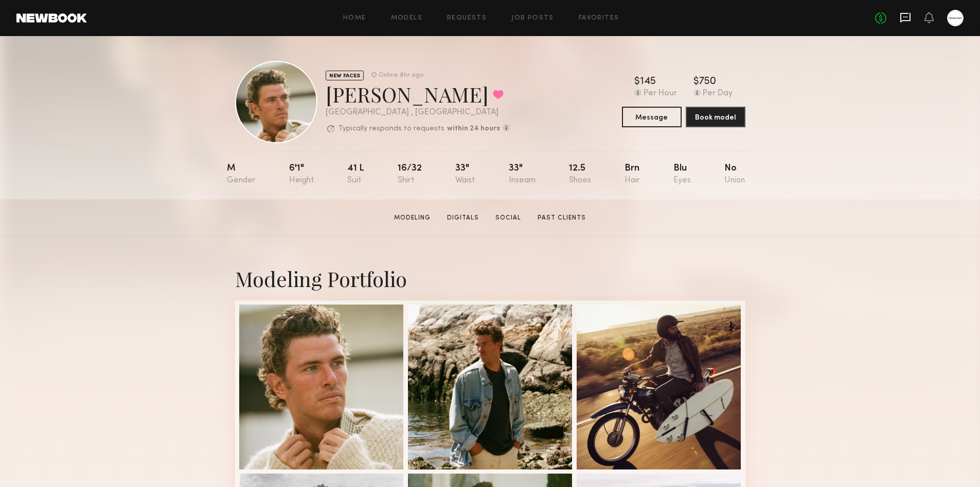  I want to click on a: Home, so click(354, 18).